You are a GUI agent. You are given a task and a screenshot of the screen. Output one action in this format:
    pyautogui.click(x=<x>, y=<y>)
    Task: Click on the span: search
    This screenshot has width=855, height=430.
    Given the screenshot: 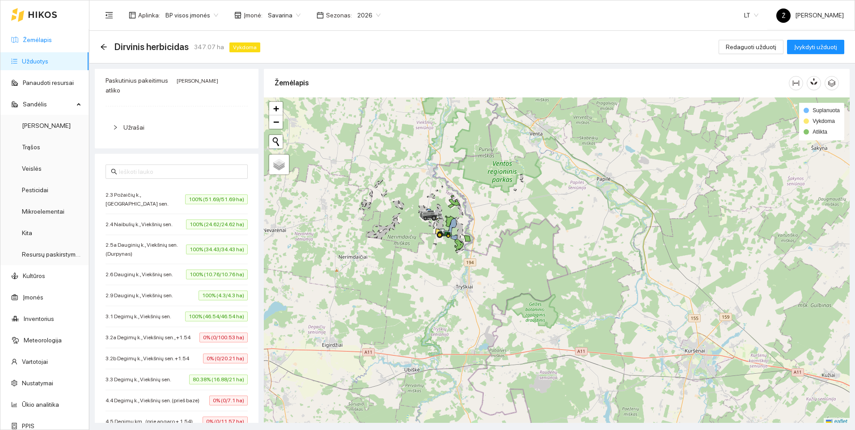 What is the action you would take?
    pyautogui.click(x=114, y=172)
    